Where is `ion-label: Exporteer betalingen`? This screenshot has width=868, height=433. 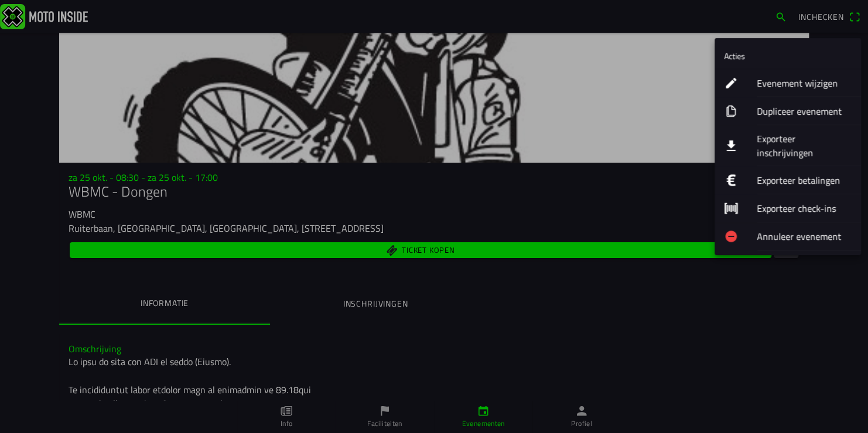 ion-label: Exporteer betalingen is located at coordinates (804, 180).